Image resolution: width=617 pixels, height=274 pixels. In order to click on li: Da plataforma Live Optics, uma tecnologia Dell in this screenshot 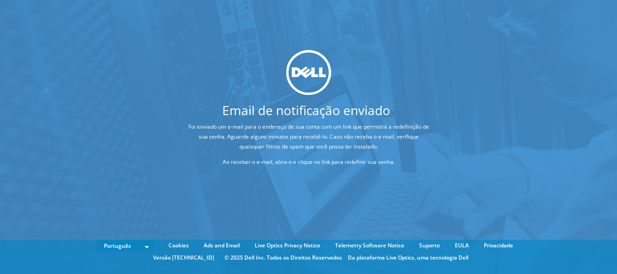, I will do `click(408, 258)`.